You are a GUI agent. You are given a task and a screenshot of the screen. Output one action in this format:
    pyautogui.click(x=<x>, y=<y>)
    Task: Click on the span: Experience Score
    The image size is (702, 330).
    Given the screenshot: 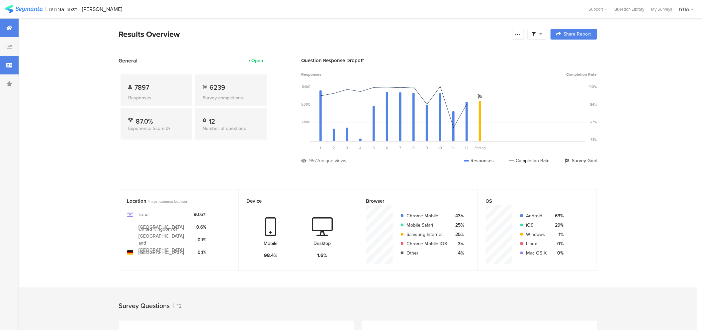 What is the action you would take?
    pyautogui.click(x=147, y=128)
    